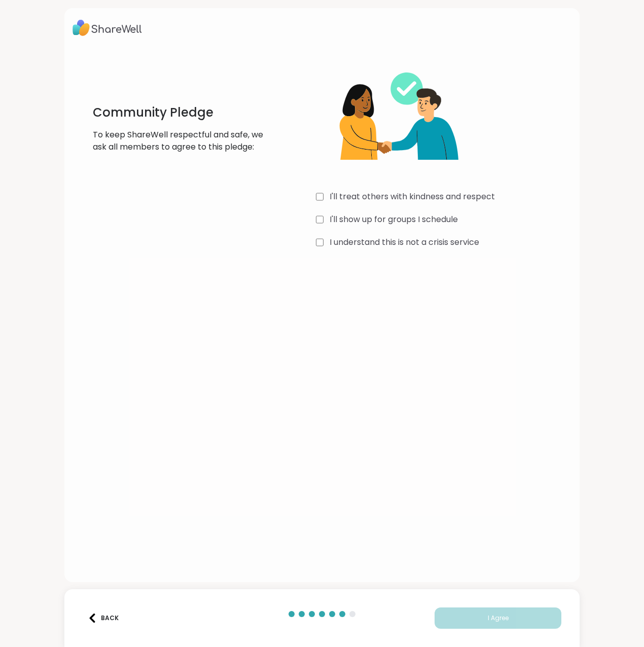 This screenshot has height=647, width=644. Describe the element at coordinates (107, 28) in the screenshot. I see `img: ShareWell Logo` at that location.